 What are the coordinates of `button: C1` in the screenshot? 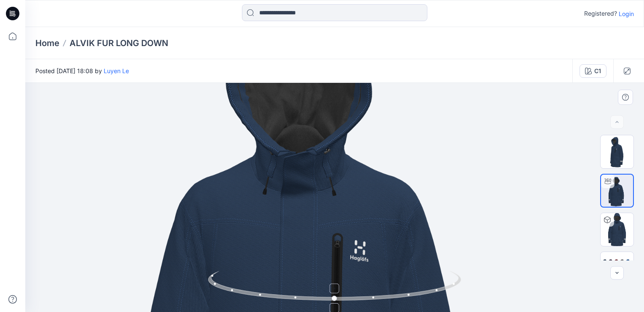 It's located at (594, 71).